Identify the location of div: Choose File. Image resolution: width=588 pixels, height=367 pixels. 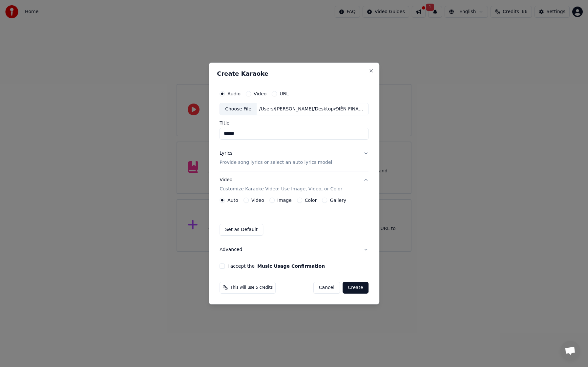
(238, 109).